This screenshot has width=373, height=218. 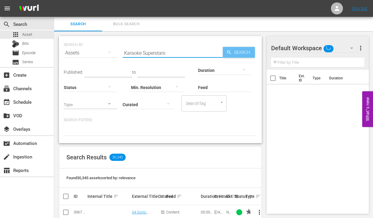 I want to click on span: Bulk Search, so click(x=126, y=24).